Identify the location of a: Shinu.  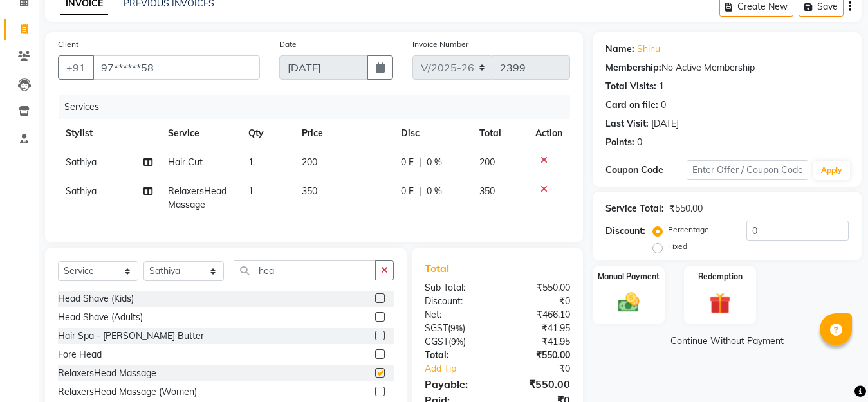
(648, 49).